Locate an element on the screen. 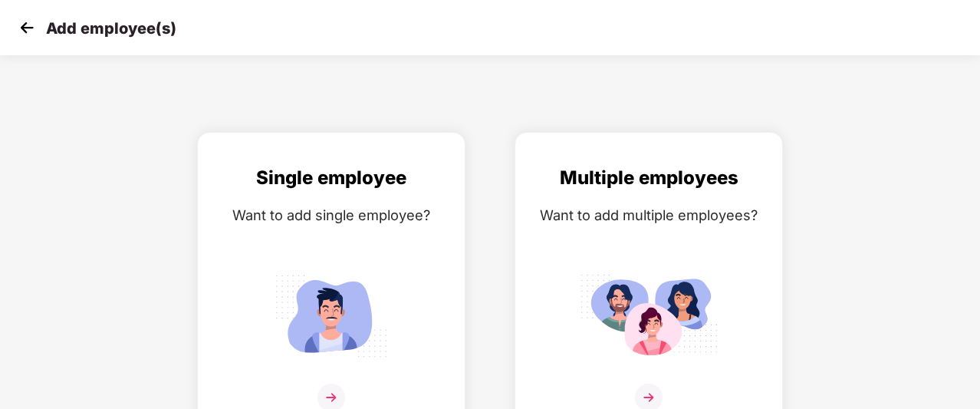 This screenshot has width=980, height=409. div: Multiple employees is located at coordinates (648, 178).